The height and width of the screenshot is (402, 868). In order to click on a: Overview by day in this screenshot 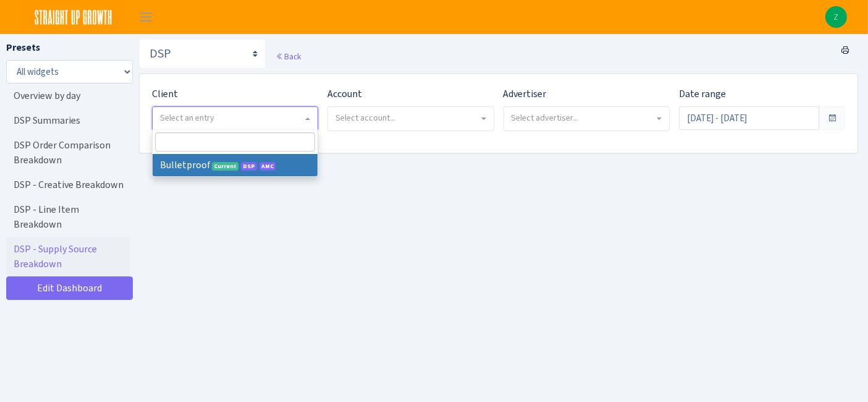, I will do `click(68, 96)`.